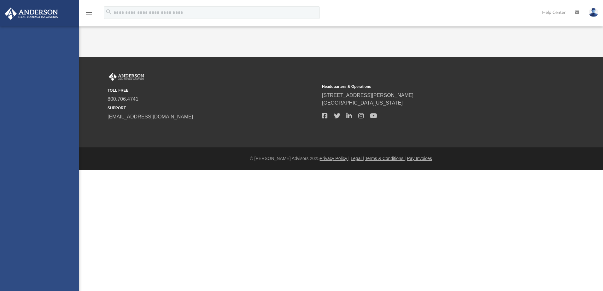  What do you see at coordinates (213, 91) in the screenshot?
I see `small: TOLL FREE` at bounding box center [213, 91].